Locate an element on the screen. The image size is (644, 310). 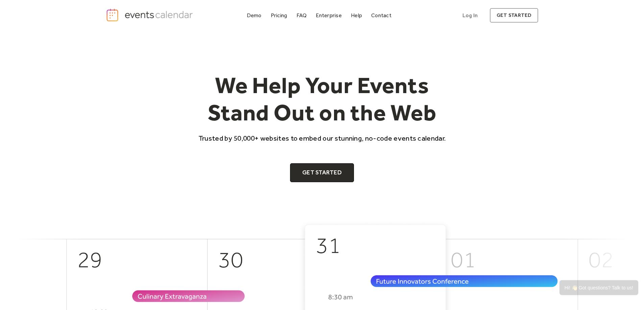
a: get started is located at coordinates (514, 15).